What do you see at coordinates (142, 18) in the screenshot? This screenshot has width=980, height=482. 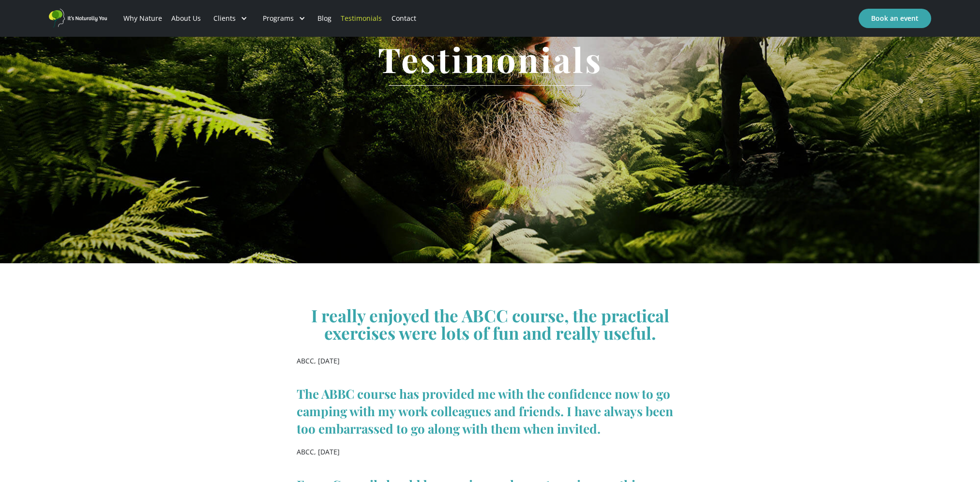 I see `a: Why Nature` at bounding box center [142, 18].